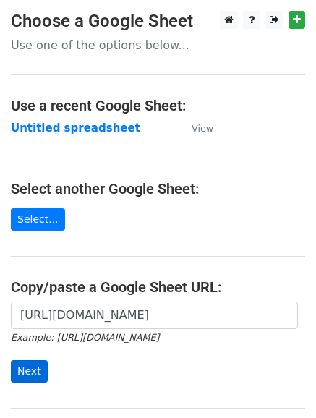  Describe the element at coordinates (158, 21) in the screenshot. I see `h3: Choose a Google Sheet` at that location.